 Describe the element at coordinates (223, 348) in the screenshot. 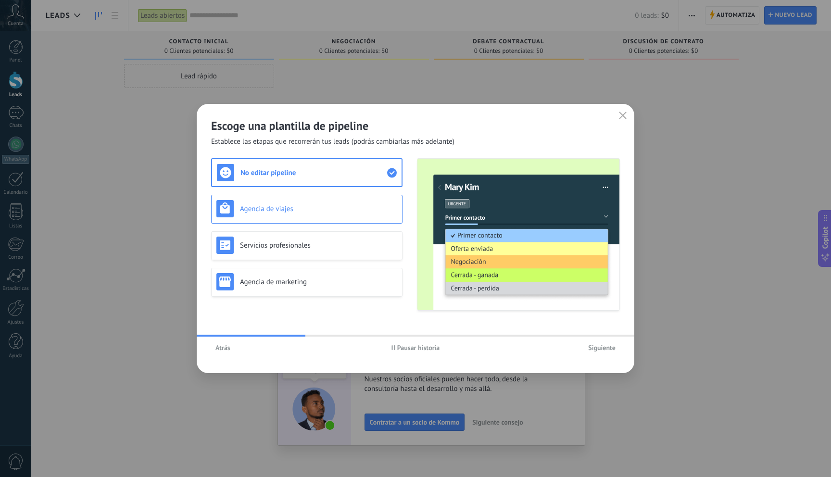

I see `span: Atrás` at that location.